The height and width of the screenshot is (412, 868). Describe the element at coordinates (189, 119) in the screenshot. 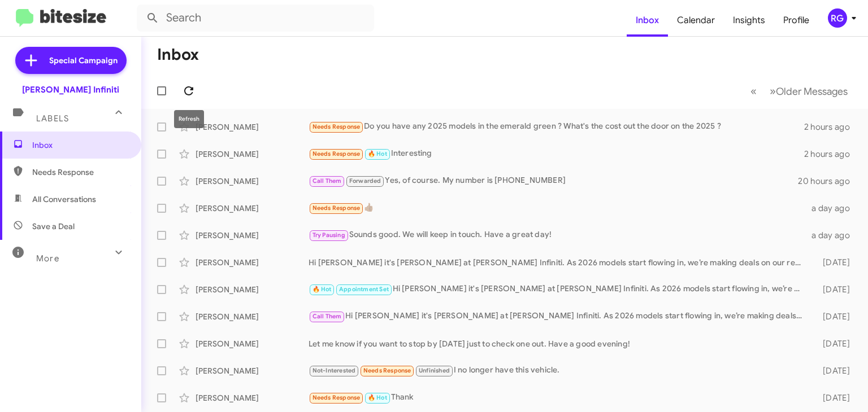

I see `div: Refresh` at that location.